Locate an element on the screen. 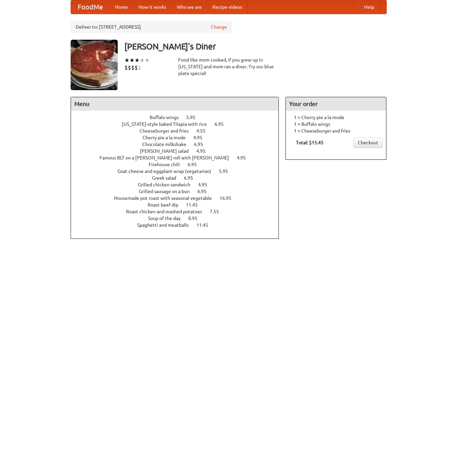 Image resolution: width=457 pixels, height=476 pixels. a: Roast chicken and mashed potatoes 7.55 is located at coordinates (179, 212).